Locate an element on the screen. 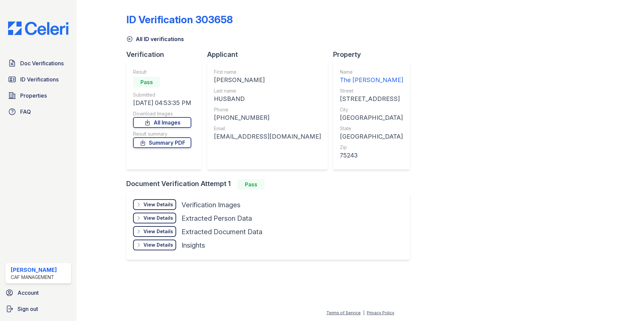  div: Phone is located at coordinates (267, 109).